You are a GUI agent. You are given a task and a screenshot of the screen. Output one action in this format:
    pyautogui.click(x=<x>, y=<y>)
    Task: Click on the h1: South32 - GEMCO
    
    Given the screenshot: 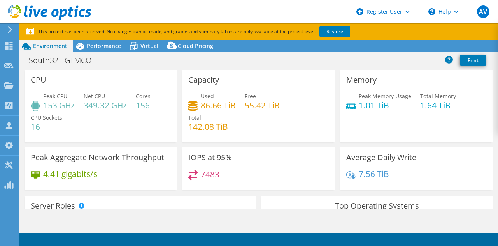 What is the action you would take?
    pyautogui.click(x=64, y=60)
    